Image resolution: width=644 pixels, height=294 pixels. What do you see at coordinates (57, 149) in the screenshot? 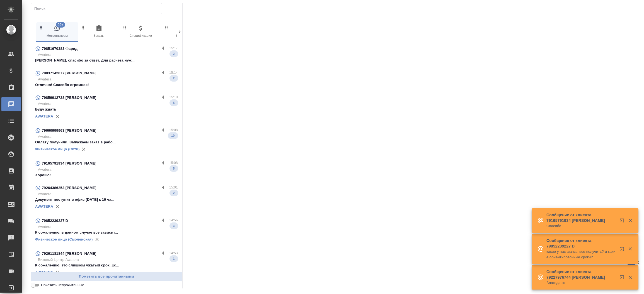
I see `a: Физическое лицо (Сити)` at bounding box center [57, 149].